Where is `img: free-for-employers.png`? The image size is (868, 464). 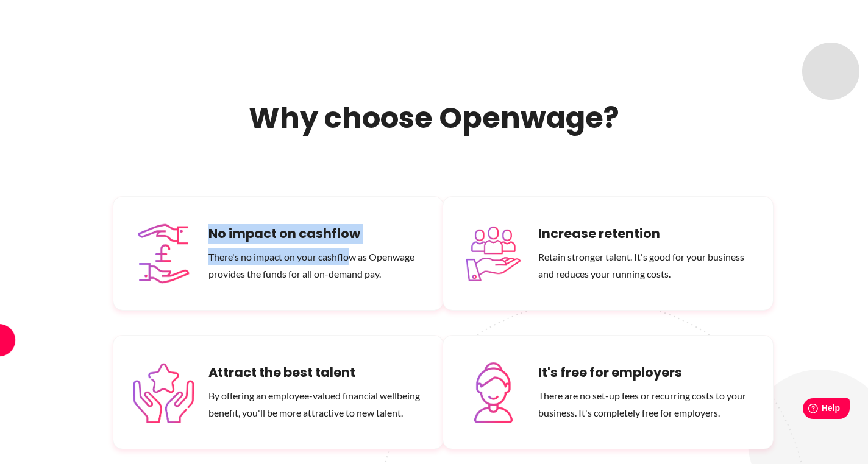 img: free-for-employers.png is located at coordinates (493, 393).